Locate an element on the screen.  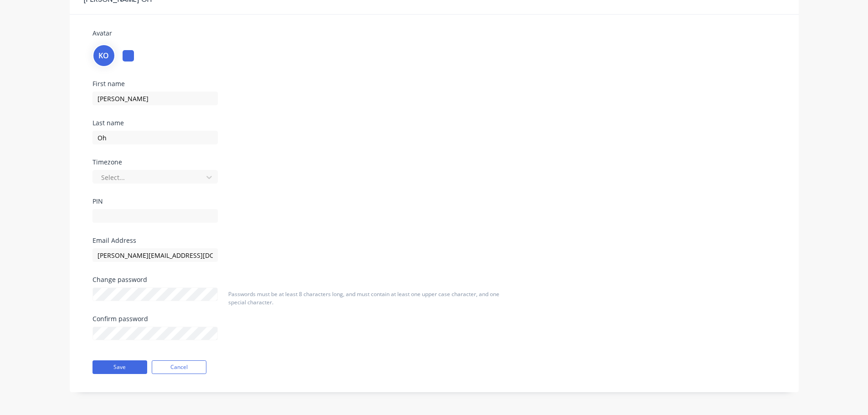
span: Passwords must be at least 8 characters long, and must contain at least one upper case character,... is located at coordinates (364, 298).